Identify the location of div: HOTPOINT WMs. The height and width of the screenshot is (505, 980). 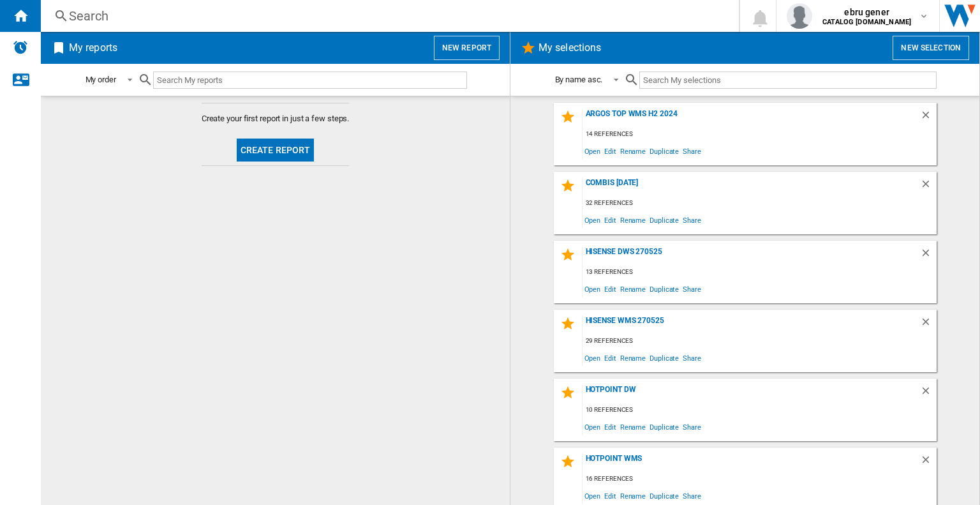
(751, 462).